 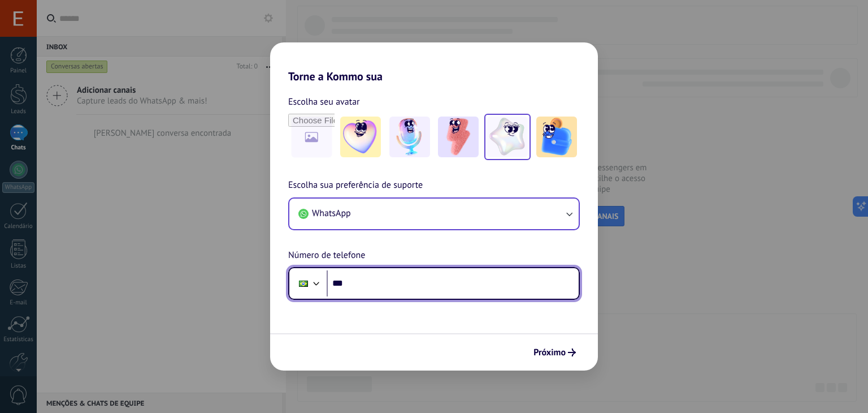 I want to click on button: WhatsApp, so click(x=434, y=214).